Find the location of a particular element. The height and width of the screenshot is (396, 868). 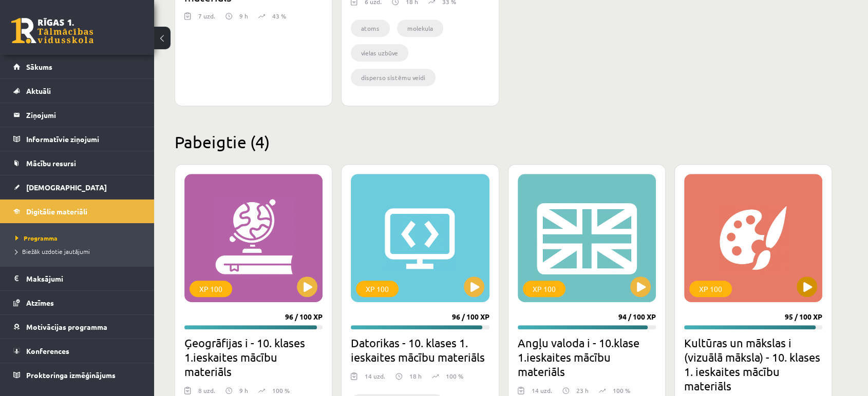

a: Mācību resursi is located at coordinates (77, 164).